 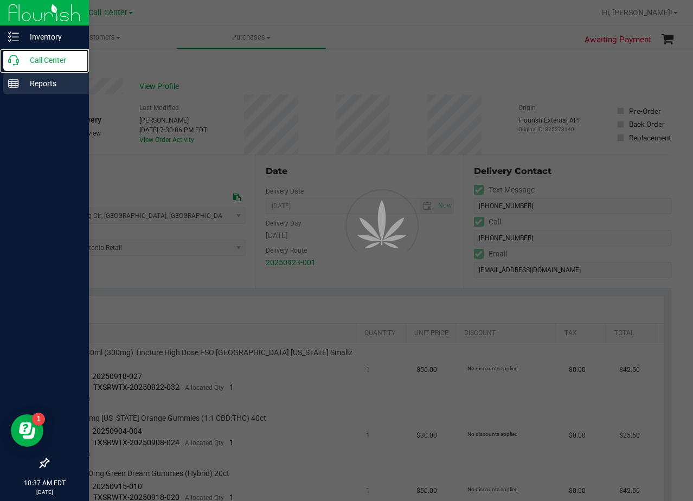 What do you see at coordinates (14, 83) in the screenshot?
I see `inline-svg: Reports` at bounding box center [14, 83].